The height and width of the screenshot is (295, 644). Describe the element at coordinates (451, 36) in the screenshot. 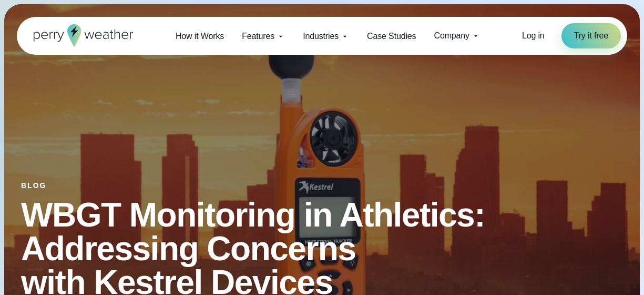

I see `span: Company` at that location.